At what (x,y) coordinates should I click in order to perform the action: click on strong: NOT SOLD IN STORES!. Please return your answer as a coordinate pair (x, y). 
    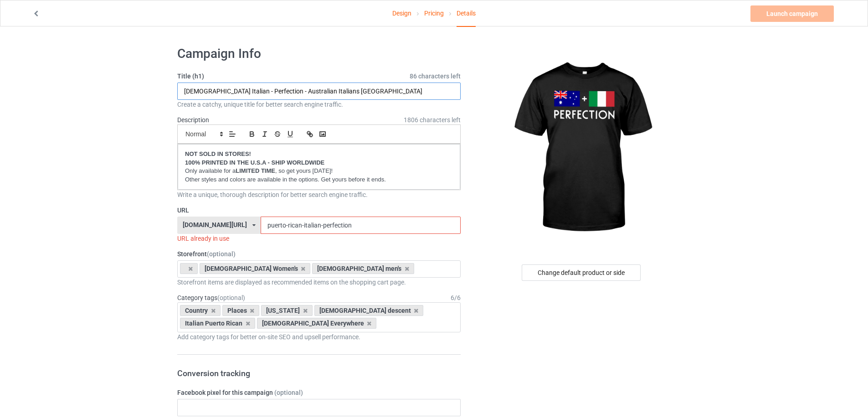
    Looking at the image, I should click on (218, 154).